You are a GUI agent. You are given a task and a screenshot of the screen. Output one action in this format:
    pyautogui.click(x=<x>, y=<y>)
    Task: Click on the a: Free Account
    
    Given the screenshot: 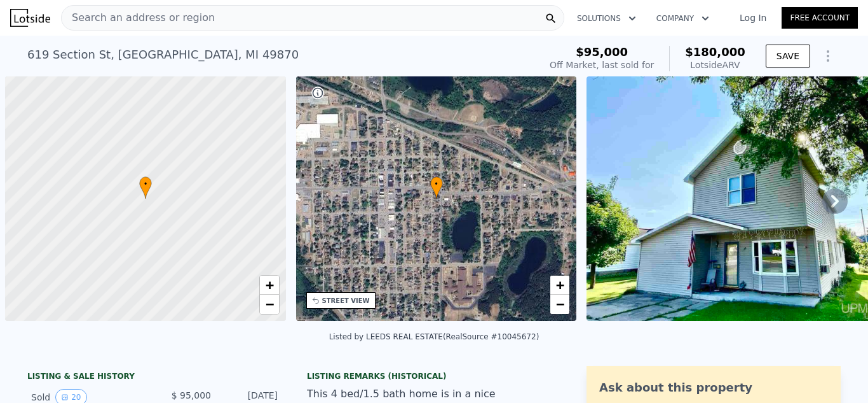 What is the action you would take?
    pyautogui.click(x=820, y=18)
    